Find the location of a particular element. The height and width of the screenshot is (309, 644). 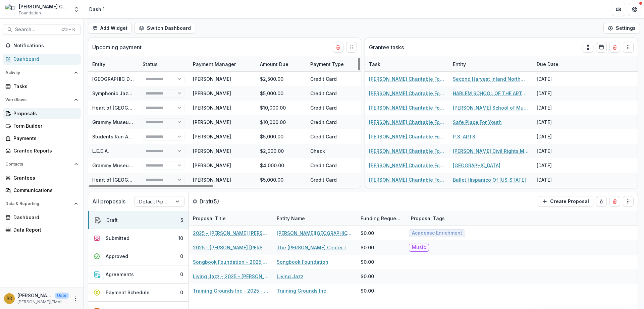

a: Safe Place For Youth is located at coordinates (477, 122).